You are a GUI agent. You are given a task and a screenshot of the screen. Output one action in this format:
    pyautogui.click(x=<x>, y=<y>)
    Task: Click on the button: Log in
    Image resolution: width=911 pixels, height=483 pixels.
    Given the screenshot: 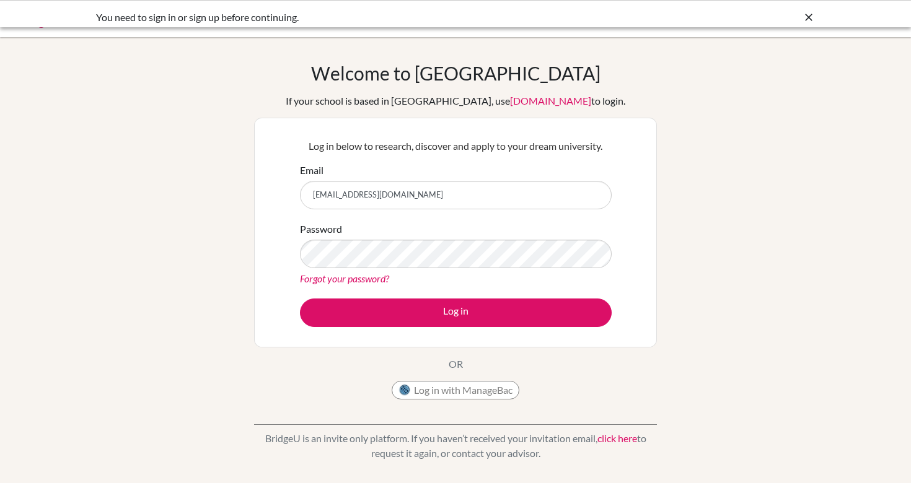 What is the action you would take?
    pyautogui.click(x=455, y=313)
    